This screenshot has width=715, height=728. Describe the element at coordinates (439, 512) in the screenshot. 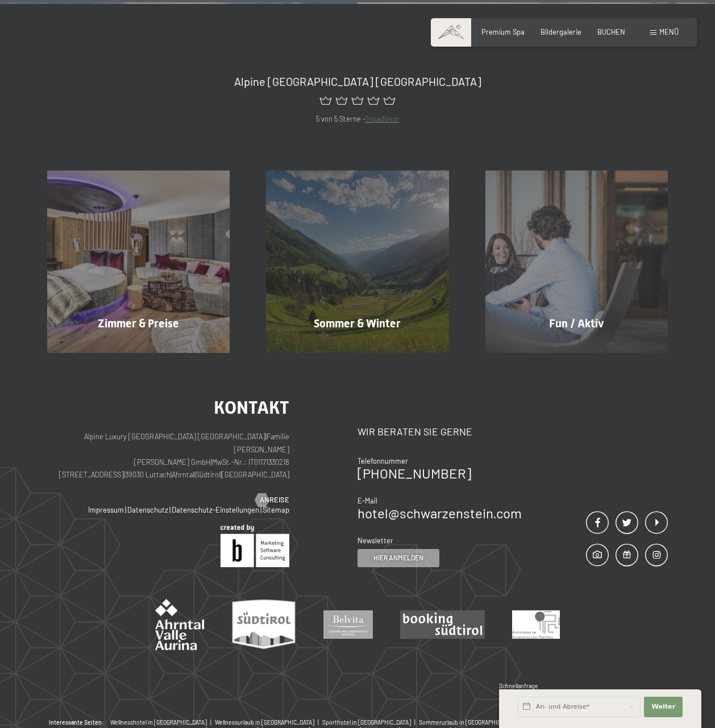

I see `a: hotel@schwarzenstein.com` at that location.